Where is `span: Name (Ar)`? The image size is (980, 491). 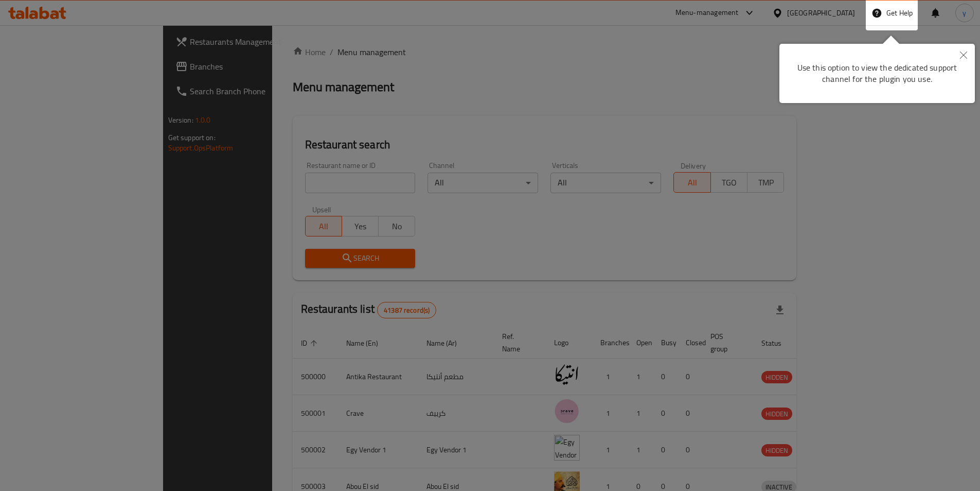
span: Name (Ar) is located at coordinates (448, 343).